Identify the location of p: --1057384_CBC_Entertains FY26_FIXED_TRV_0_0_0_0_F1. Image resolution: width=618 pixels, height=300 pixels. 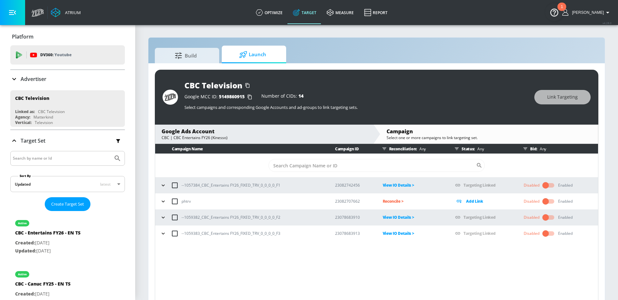
(231, 185).